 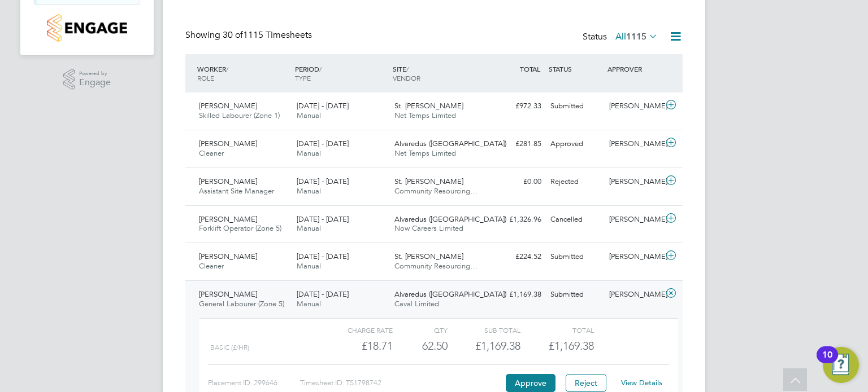 I want to click on div: Timesheet ID: TS1798742, so click(x=401, y=383).